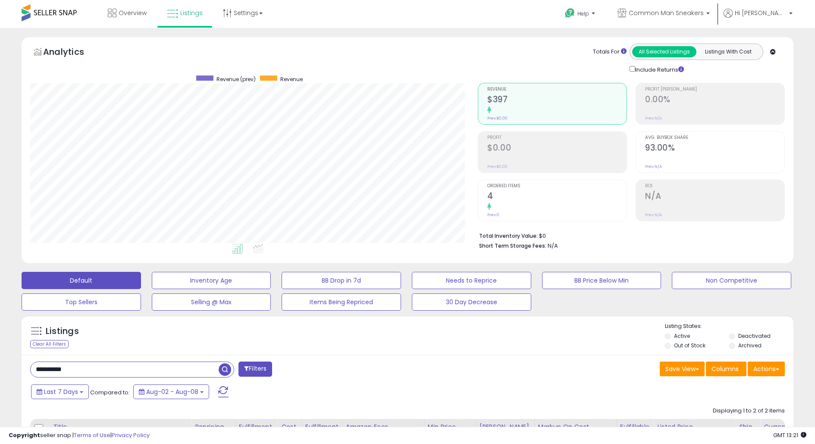 This screenshot has height=444, width=815. I want to click on span: 2025-08-16 13:21 GMT, so click(790, 435).